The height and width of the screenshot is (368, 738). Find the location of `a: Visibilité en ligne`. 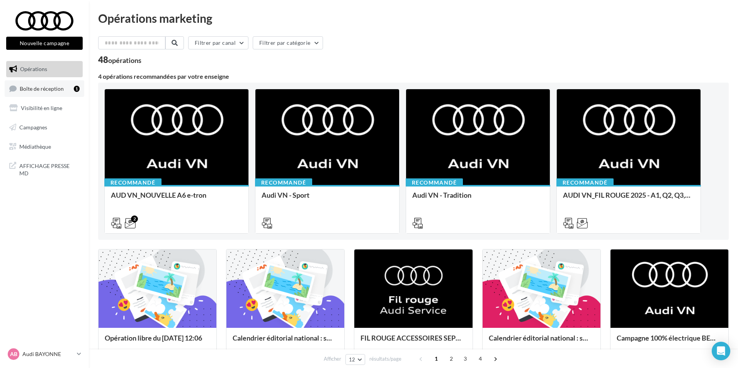

a: Visibilité en ligne is located at coordinates (44, 108).